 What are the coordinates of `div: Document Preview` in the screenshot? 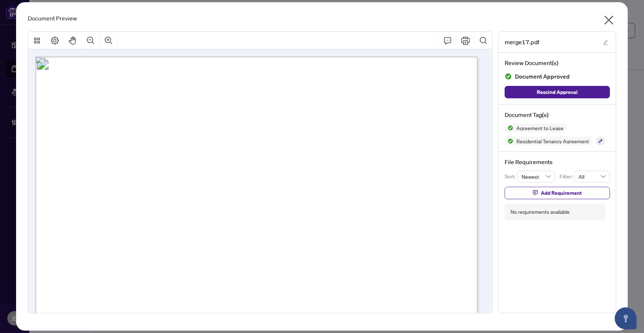 It's located at (322, 18).